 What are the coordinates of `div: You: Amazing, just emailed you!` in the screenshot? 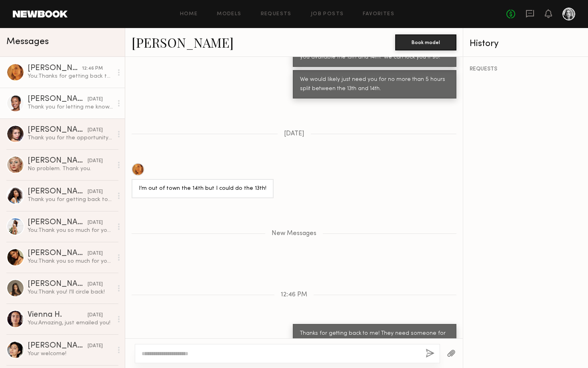 It's located at (70, 323).